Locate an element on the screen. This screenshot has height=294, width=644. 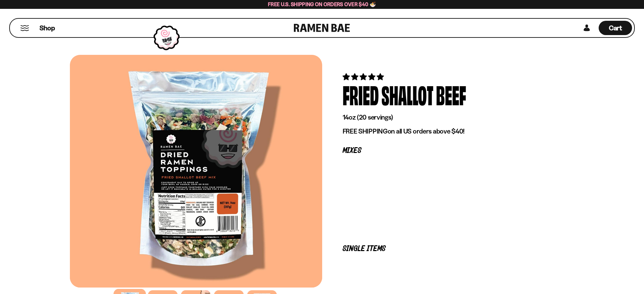
button: Mobile Menu Trigger is located at coordinates (24, 28).